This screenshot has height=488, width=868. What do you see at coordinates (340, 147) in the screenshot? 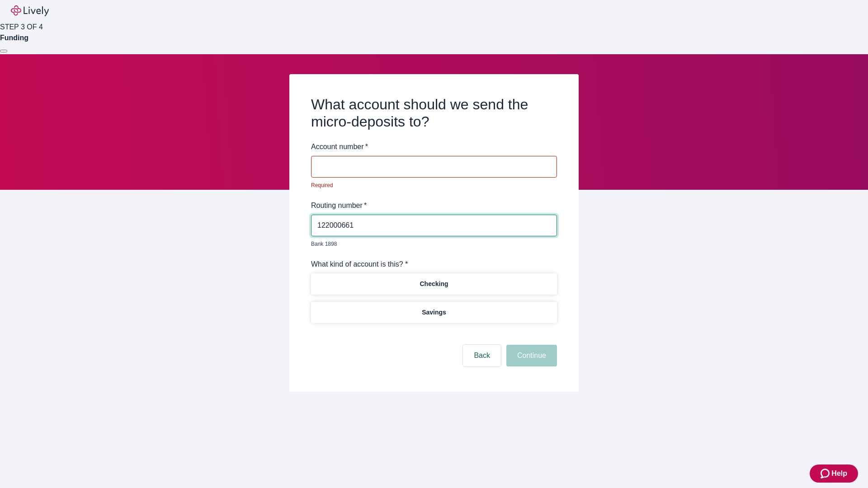
I see `label: Account number` at bounding box center [340, 147].